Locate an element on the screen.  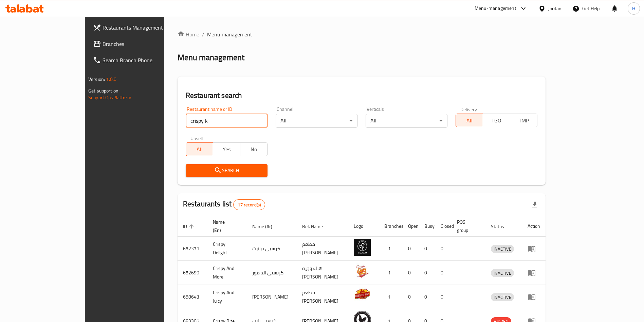
td: كرسبي ديلايت is located at coordinates (272, 248).